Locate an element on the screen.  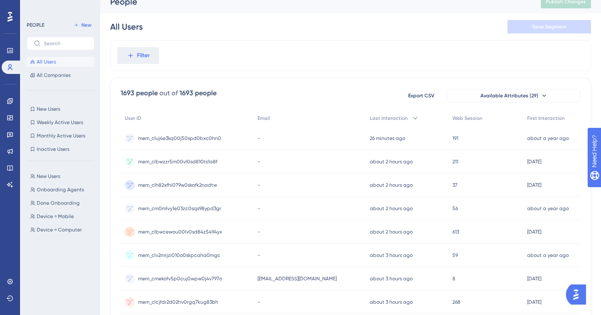
span: 268 is located at coordinates (456, 302).